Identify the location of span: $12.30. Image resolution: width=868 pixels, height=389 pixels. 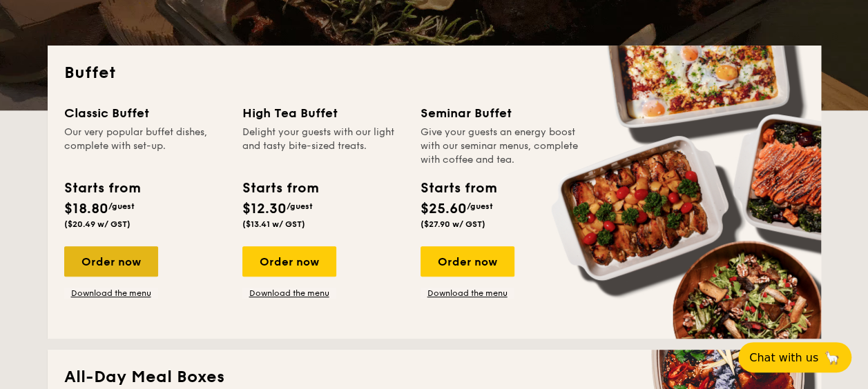
(265, 209).